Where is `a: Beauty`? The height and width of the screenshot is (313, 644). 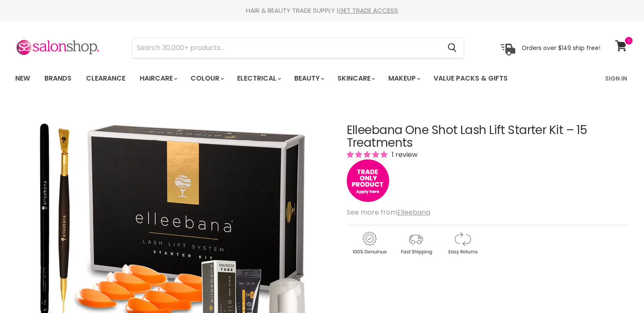
a: Beauty is located at coordinates (308, 79).